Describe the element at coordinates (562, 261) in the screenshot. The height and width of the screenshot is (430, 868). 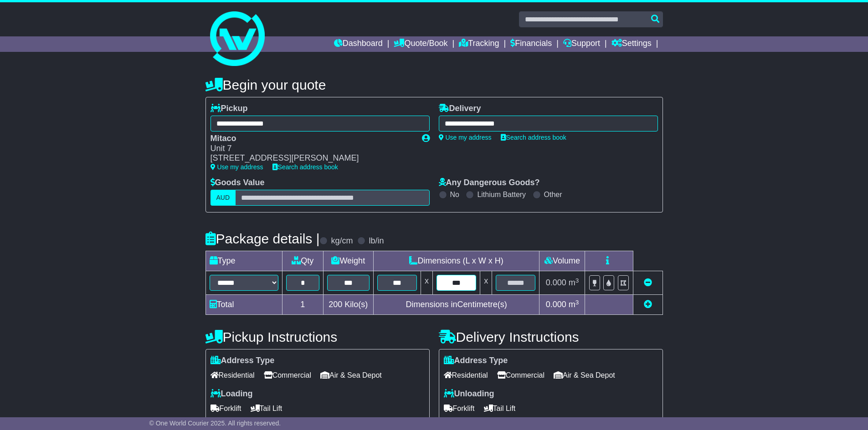
I see `td: Volume` at that location.